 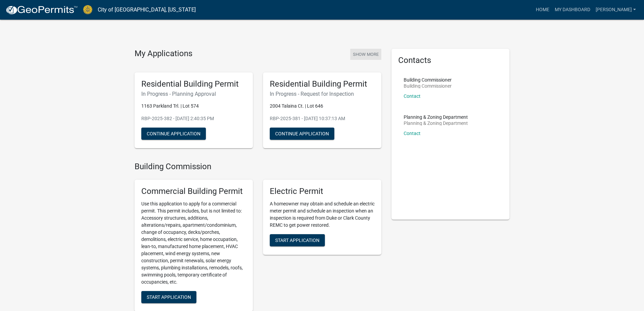 What do you see at coordinates (194, 243) in the screenshot?
I see `p: Use this application to apply for a commercial permit. This permit includes, but is not limited t...` at bounding box center [194, 243].